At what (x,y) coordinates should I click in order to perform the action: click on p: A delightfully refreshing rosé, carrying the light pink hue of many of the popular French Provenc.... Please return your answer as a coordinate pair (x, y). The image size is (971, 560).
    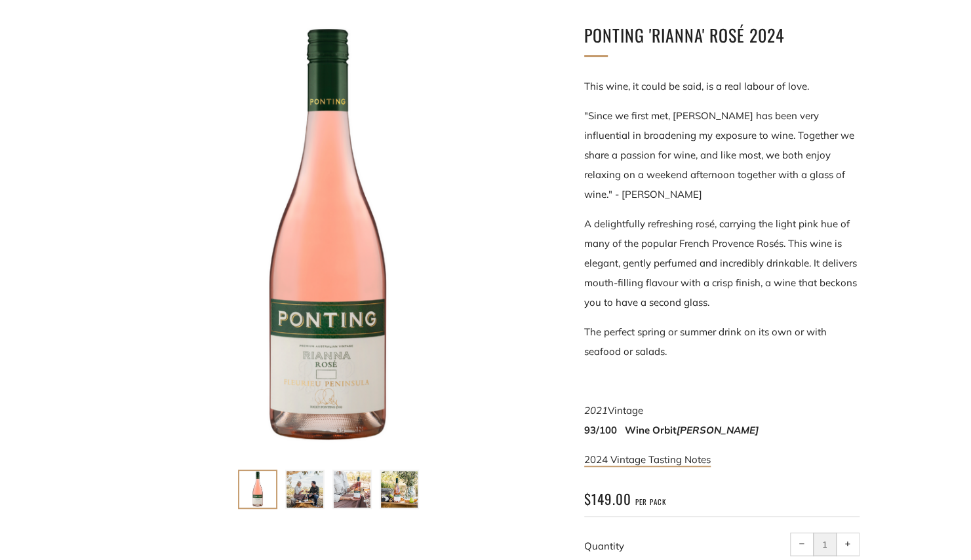
    Looking at the image, I should click on (722, 263).